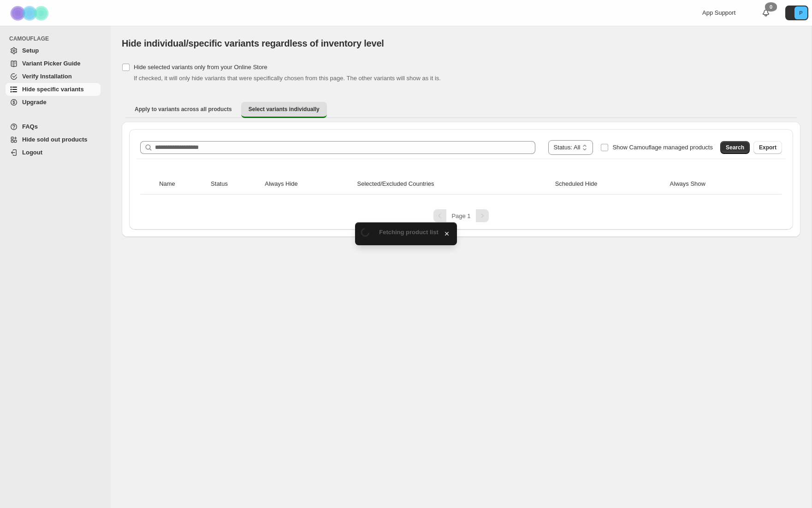  I want to click on span: Show Camouflage managed products, so click(663, 147).